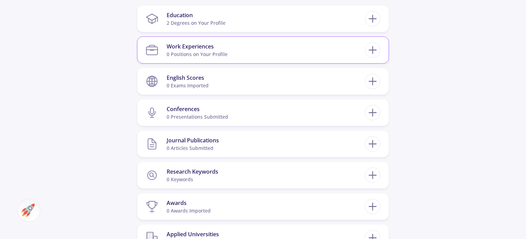  I want to click on div: 0 presentations submitted, so click(197, 117).